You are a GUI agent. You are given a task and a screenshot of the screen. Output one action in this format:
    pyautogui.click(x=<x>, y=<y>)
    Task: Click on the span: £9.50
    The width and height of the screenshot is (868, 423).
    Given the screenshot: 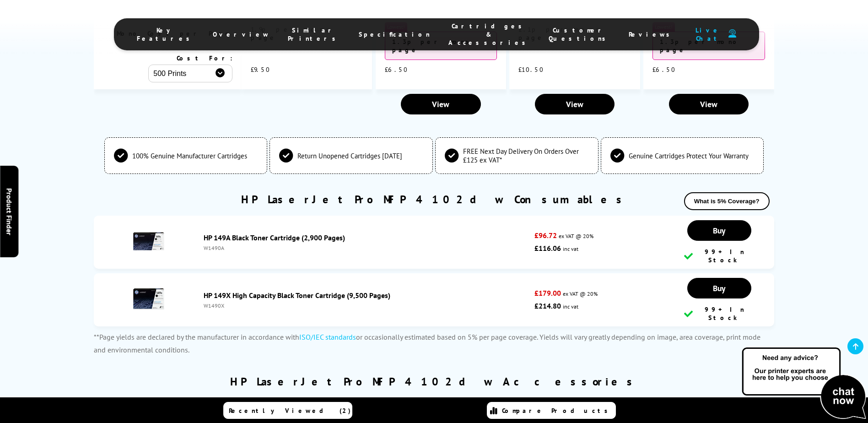 What is the action you would take?
    pyautogui.click(x=261, y=70)
    